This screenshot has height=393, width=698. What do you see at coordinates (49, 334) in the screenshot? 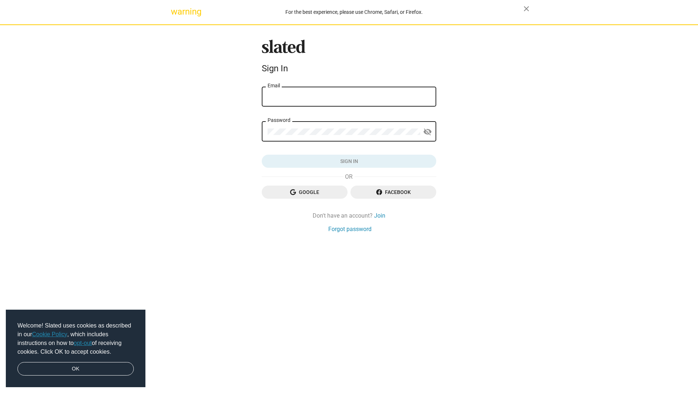
I see `a: Cookie Policy` at bounding box center [49, 334].